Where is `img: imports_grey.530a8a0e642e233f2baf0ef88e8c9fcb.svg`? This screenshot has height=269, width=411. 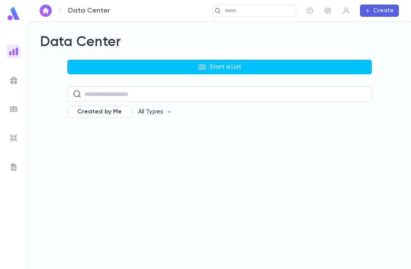
img: imports_grey.530a8a0e642e233f2baf0ef88e8c9fcb.svg is located at coordinates (14, 138).